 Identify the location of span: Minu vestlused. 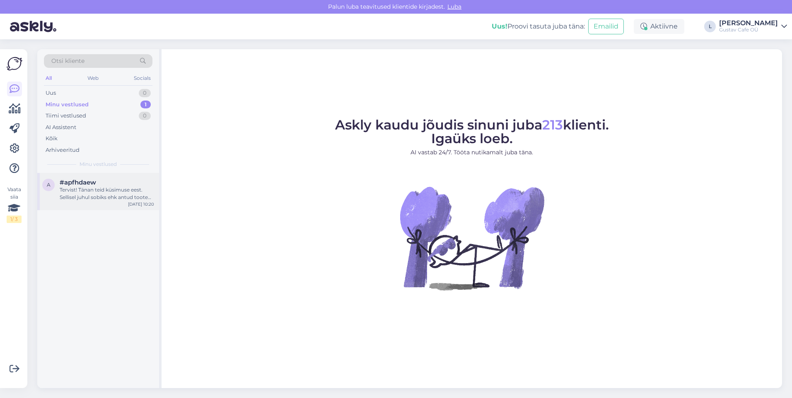
(98, 164).